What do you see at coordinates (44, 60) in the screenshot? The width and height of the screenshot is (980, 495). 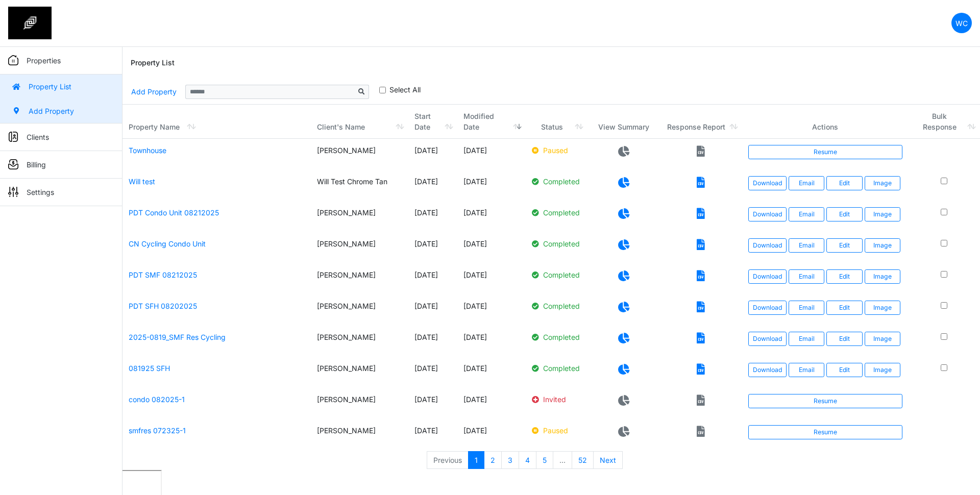 I see `p: Properties` at bounding box center [44, 60].